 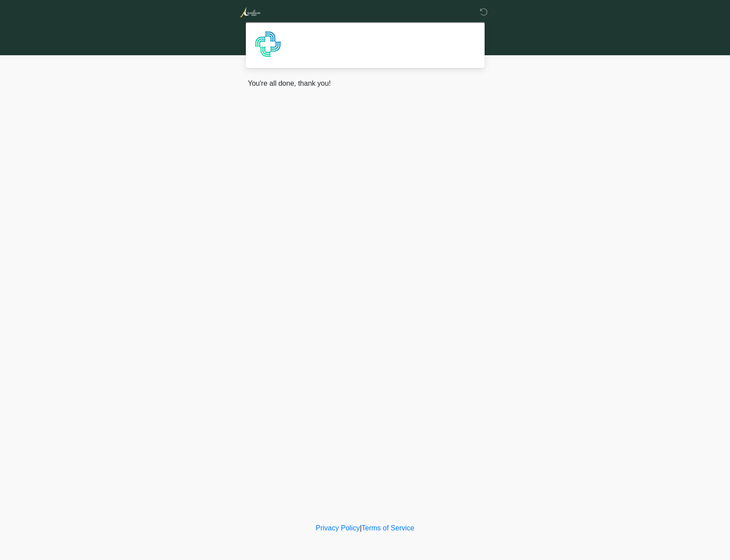 What do you see at coordinates (365, 84) in the screenshot?
I see `div: You're all done, thank you!` at bounding box center [365, 84].